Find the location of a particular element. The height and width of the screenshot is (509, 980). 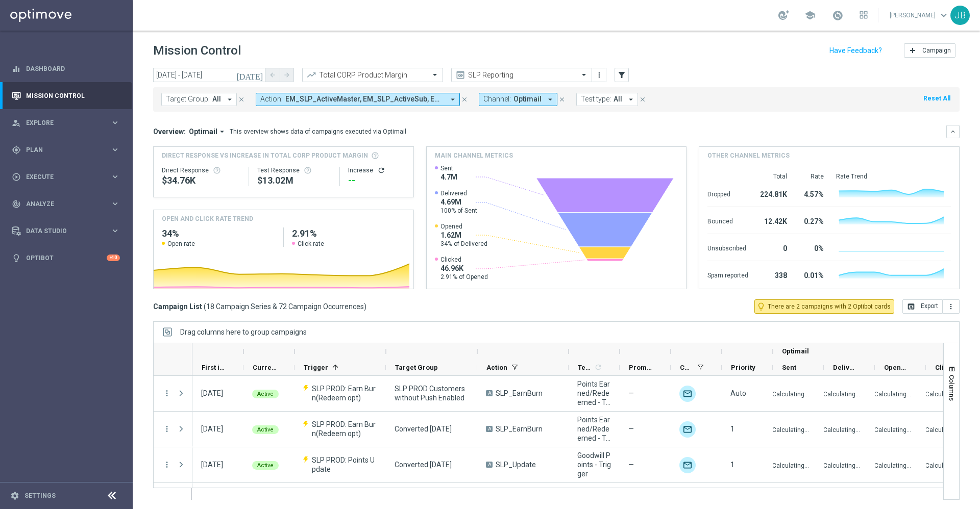

div: 338 is located at coordinates (774, 274).